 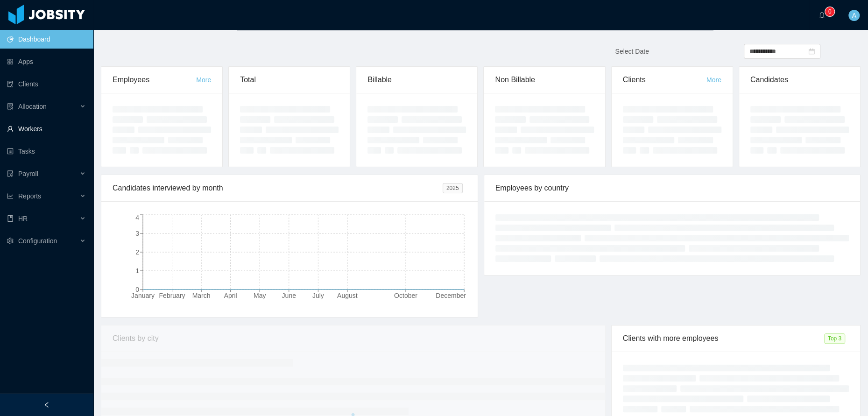 What do you see at coordinates (854, 16) in the screenshot?
I see `span: A` at bounding box center [854, 16].